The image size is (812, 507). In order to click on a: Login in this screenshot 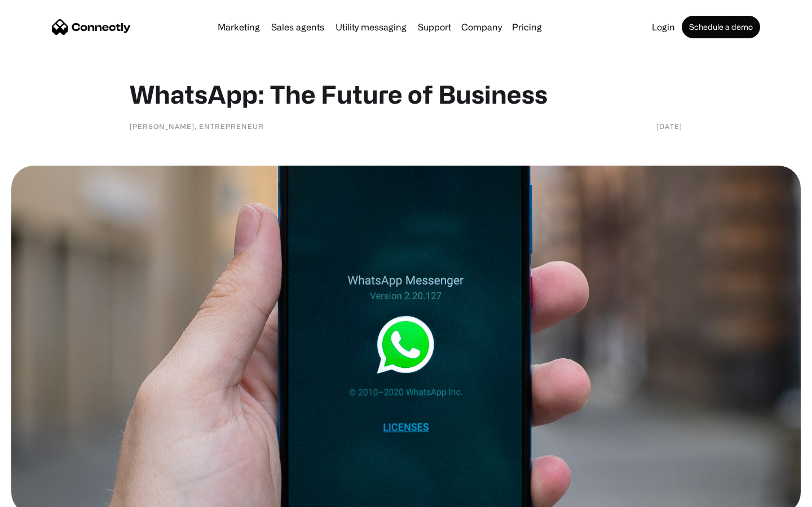, I will do `click(663, 27)`.